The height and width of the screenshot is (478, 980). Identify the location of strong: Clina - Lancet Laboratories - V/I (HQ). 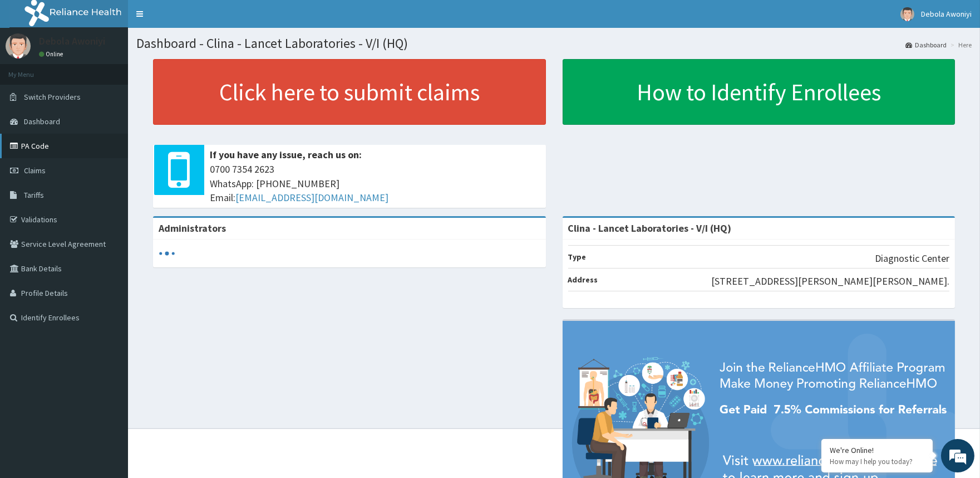
(650, 228).